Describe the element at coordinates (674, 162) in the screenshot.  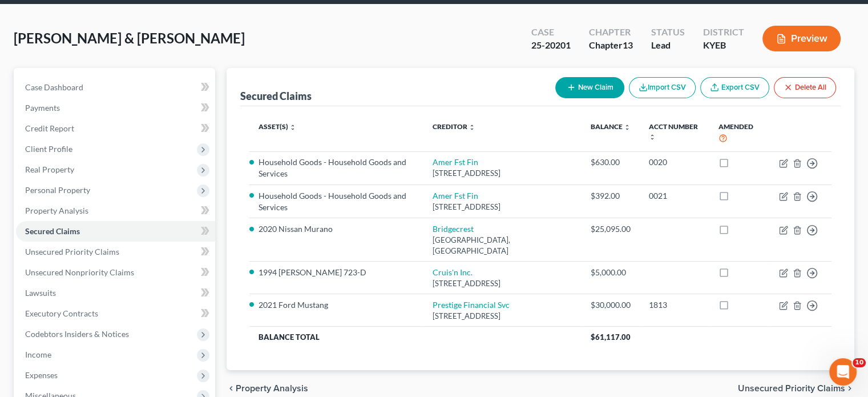
I see `div: 0020` at that location.